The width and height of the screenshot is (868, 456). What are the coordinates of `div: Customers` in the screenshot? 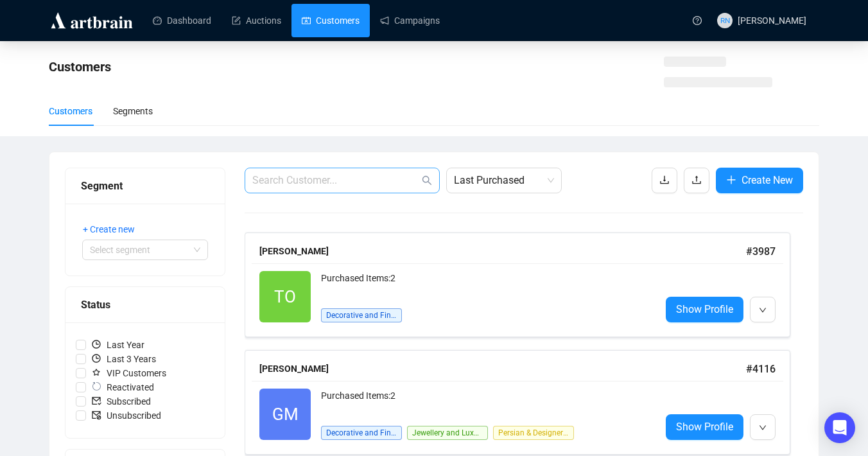 It's located at (71, 111).